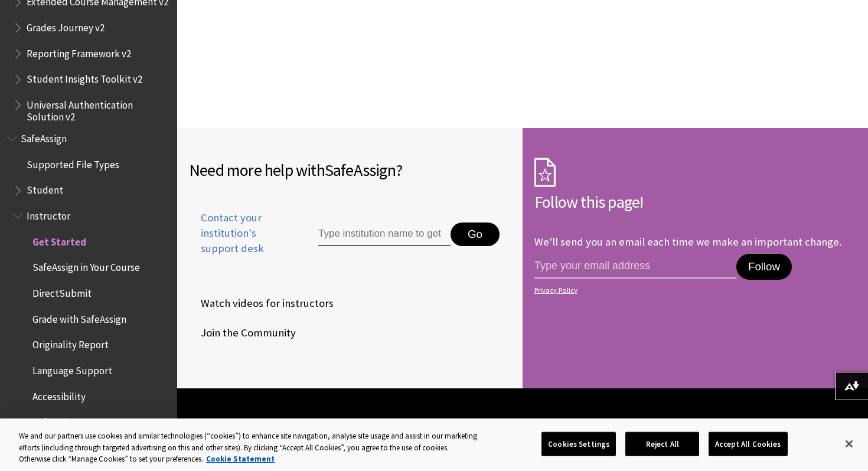 This screenshot has height=471, width=868. What do you see at coordinates (86, 266) in the screenshot?
I see `span: SafeAssign in Your Course` at bounding box center [86, 266].